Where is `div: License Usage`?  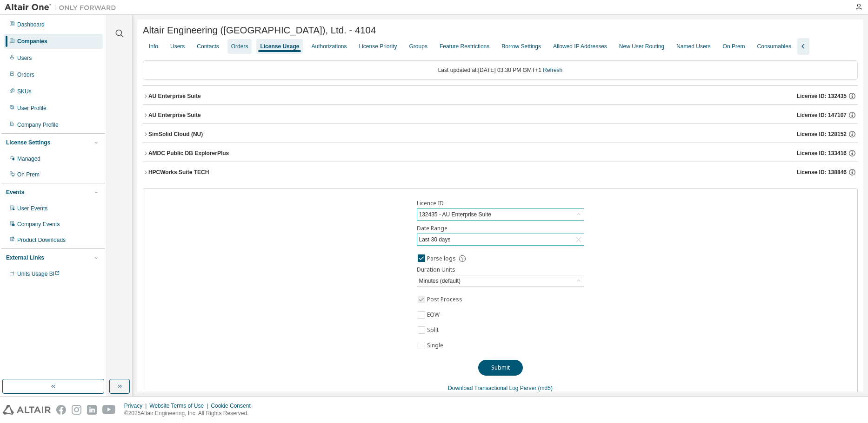 div: License Usage is located at coordinates (280, 47).